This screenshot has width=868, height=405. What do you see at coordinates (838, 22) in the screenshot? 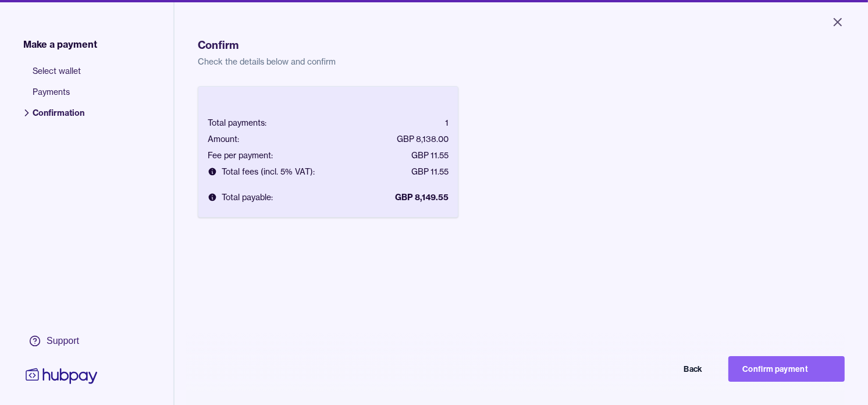
I see `button: Close` at bounding box center [838, 22].